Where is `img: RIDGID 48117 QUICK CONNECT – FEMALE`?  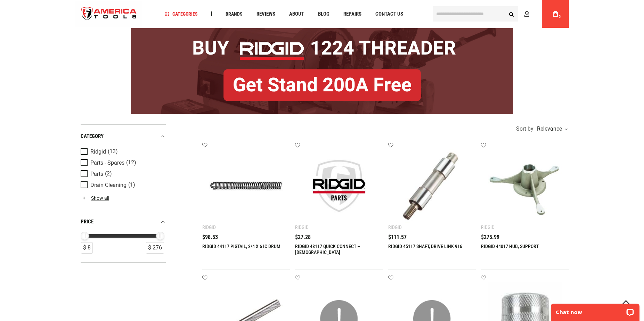 img: RIDGID 48117 QUICK CONNECT – FEMALE is located at coordinates (338, 186).